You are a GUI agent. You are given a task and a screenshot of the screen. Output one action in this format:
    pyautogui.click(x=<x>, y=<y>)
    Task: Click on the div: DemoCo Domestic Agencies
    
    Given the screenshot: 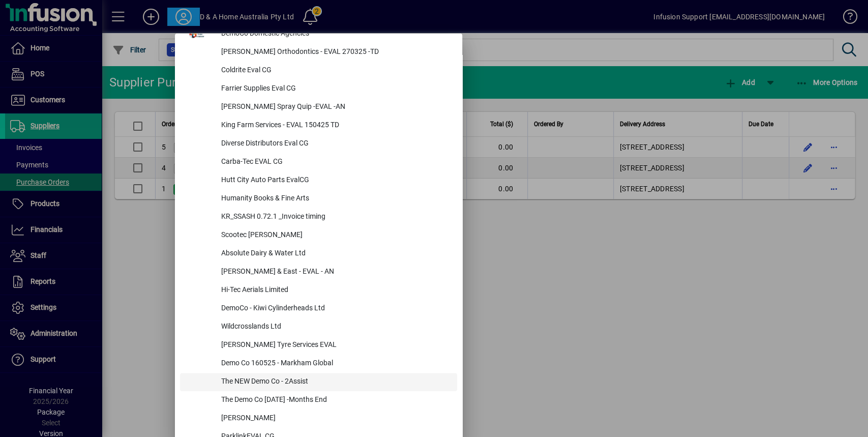 What is the action you would take?
    pyautogui.click(x=335, y=34)
    